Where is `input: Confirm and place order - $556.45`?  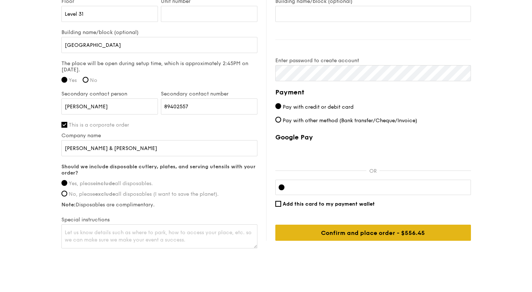
input: Confirm and place order - $556.45 is located at coordinates (373, 233).